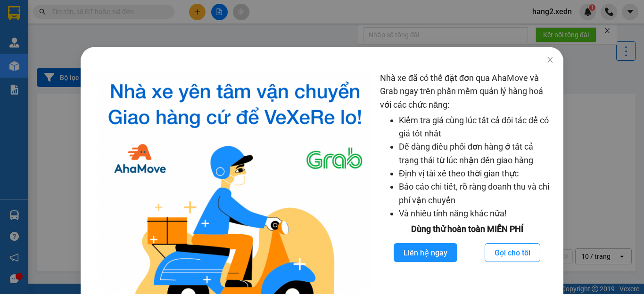  Describe the element at coordinates (513, 253) in the screenshot. I see `span: Gọi cho tôi` at that location.